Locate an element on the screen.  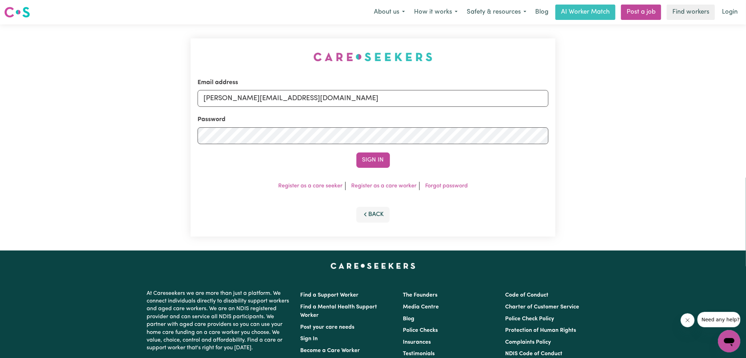
span: Need any help? is located at coordinates (23, 8).